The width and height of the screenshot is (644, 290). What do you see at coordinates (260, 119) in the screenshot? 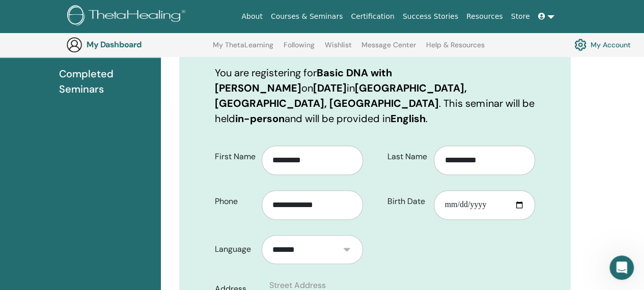
I see `b: in-person` at bounding box center [260, 119].